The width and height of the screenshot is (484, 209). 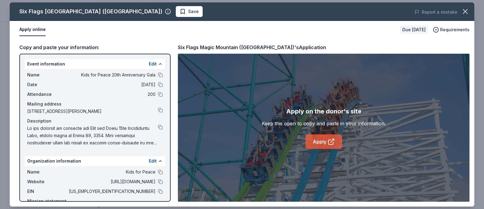 What do you see at coordinates (324, 111) in the screenshot?
I see `div: Apply on the donor's site` at bounding box center [324, 111].